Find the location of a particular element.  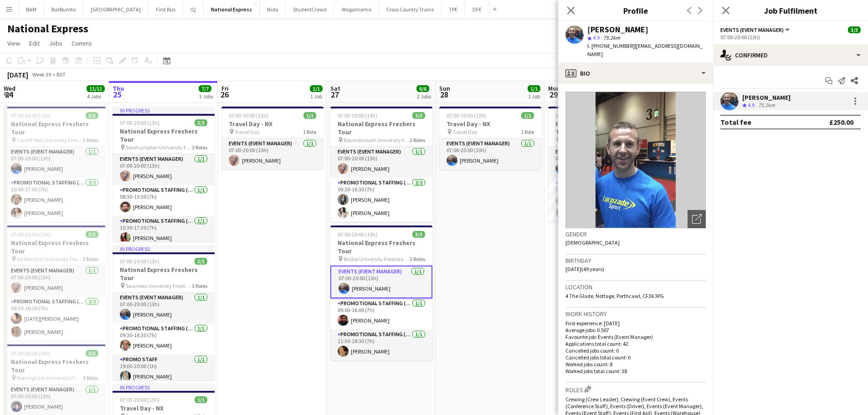

div: 07:00-20:00 (13h)3/3National Express Freshers Tour De Montfort University Freshers Fair2 RolesEve... is located at coordinates (55, 283).